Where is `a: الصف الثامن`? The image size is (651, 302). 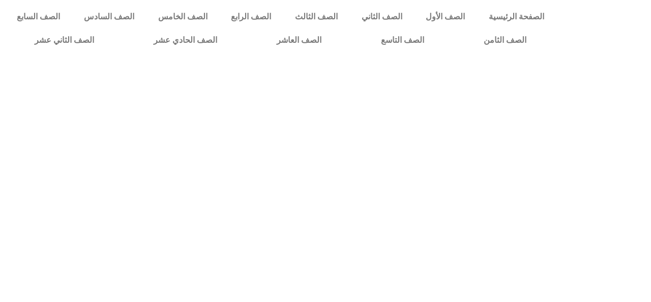
a: الصف الثامن is located at coordinates (505, 40).